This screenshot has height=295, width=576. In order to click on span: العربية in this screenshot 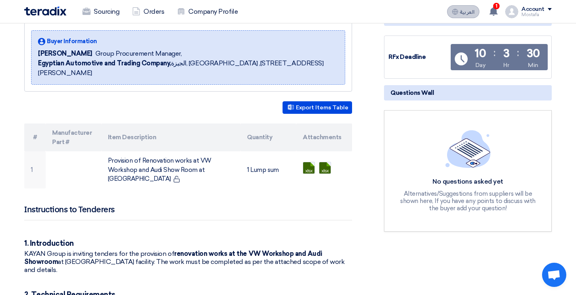, I will do `click(467, 12)`.